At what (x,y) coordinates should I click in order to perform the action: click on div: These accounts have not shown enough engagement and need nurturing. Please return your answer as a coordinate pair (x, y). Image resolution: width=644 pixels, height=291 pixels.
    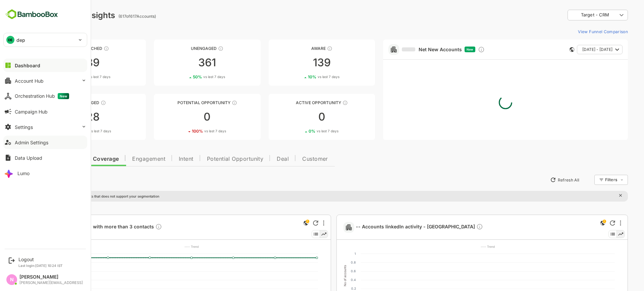
    Looking at the image, I should click on (197, 48).